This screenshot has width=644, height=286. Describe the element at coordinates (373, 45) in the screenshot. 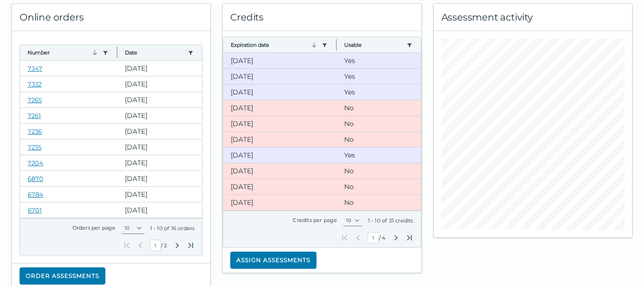

I see `button: Usable` at that location.